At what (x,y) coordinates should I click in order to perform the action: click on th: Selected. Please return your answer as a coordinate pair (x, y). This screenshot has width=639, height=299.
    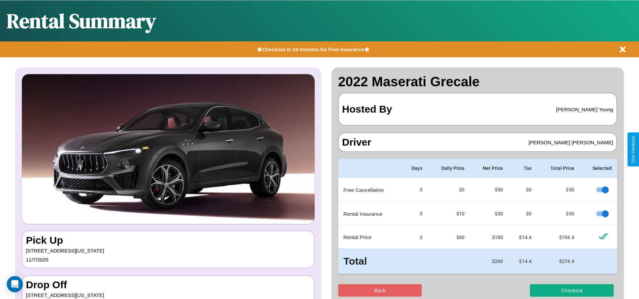
    Looking at the image, I should click on (598, 168).